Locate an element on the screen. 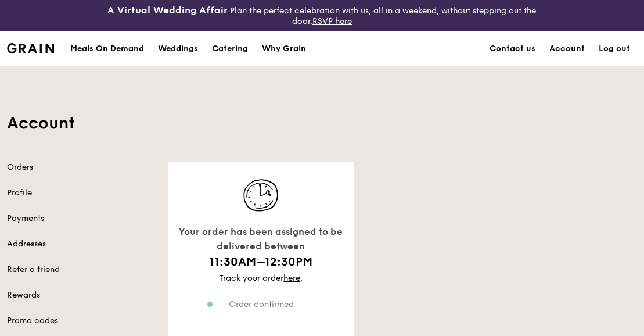 Image resolution: width=644 pixels, height=336 pixels. a: RSVP here is located at coordinates (332, 21).